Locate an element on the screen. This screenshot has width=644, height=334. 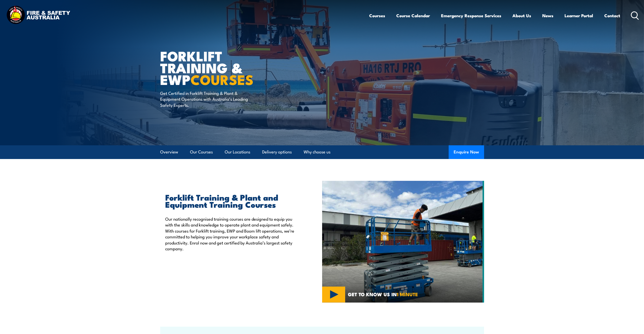
h1: Forklift Training & EWP is located at coordinates (223, 67).